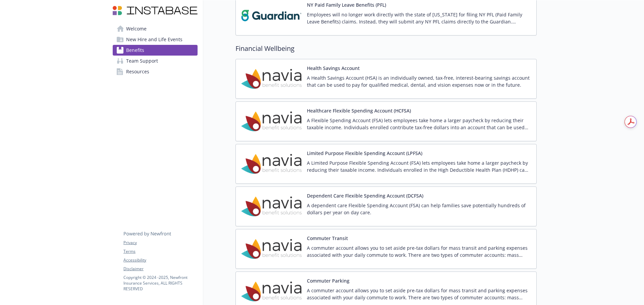  I want to click on button: Commuter Parking, so click(328, 280).